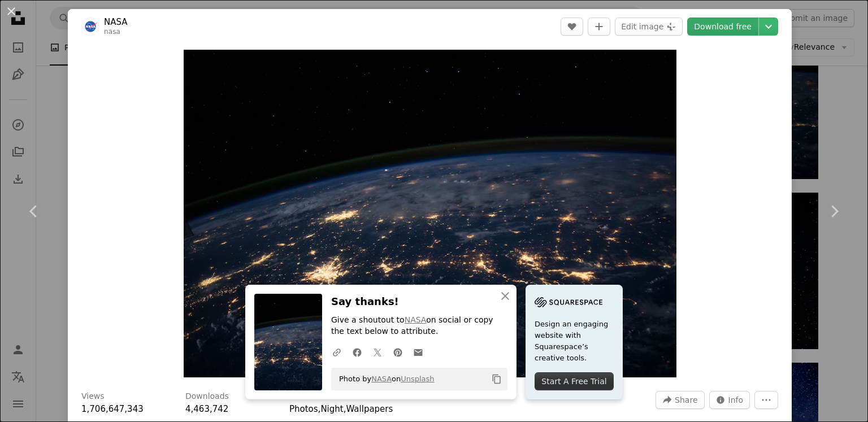 Image resolution: width=868 pixels, height=422 pixels. What do you see at coordinates (91, 26) in the screenshot?
I see `img: Go to NASA's profile` at bounding box center [91, 26].